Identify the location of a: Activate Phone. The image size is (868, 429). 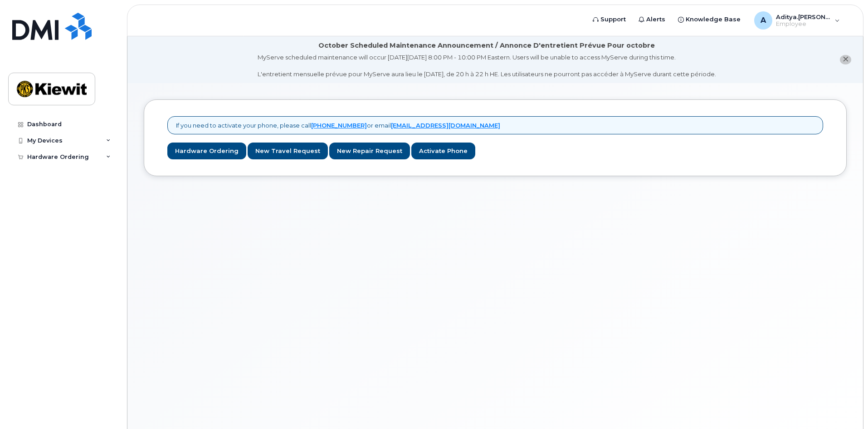
(443, 151).